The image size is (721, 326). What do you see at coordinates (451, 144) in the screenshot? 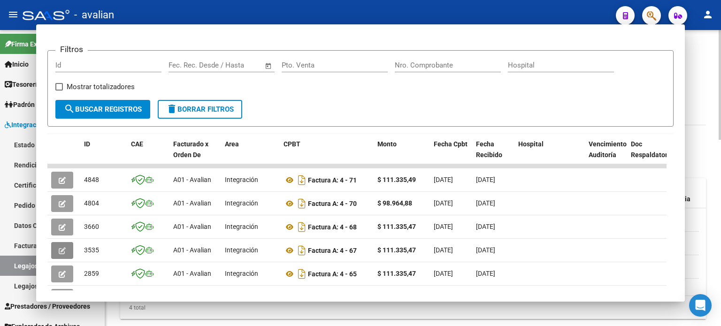
I see `span: Fecha Cpbt` at bounding box center [451, 144].